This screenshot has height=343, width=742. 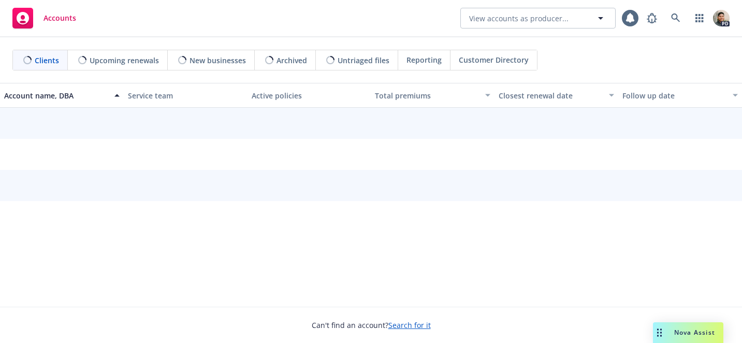 I want to click on span: Customer Directory, so click(x=493, y=60).